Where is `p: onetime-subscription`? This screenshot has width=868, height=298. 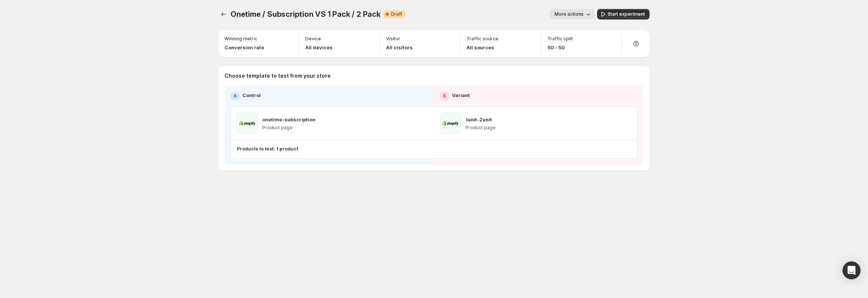 p: onetime-subscription is located at coordinates (289, 119).